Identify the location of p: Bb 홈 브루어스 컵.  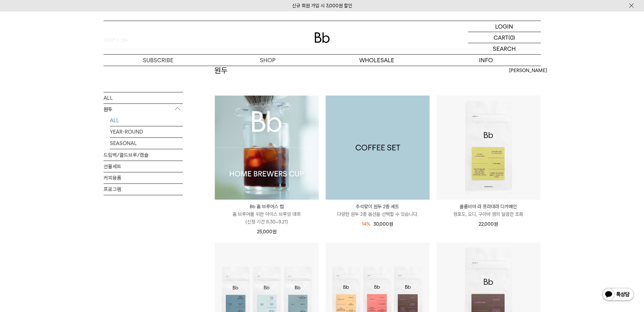
(267, 207).